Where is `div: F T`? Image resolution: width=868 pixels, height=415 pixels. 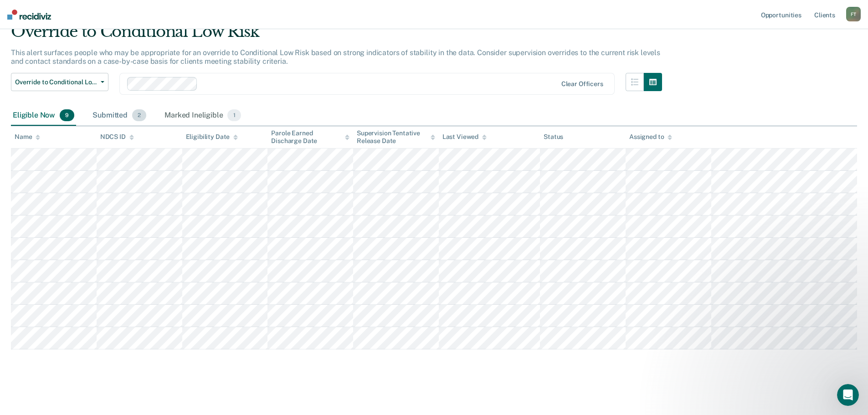 div: F T is located at coordinates (854, 14).